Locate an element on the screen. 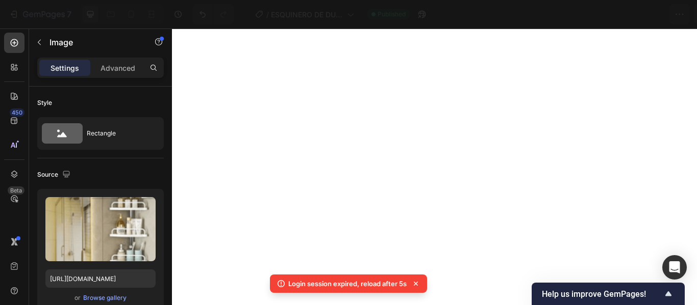 This screenshot has width=697, height=305. button: 7 is located at coordinates (40, 14).